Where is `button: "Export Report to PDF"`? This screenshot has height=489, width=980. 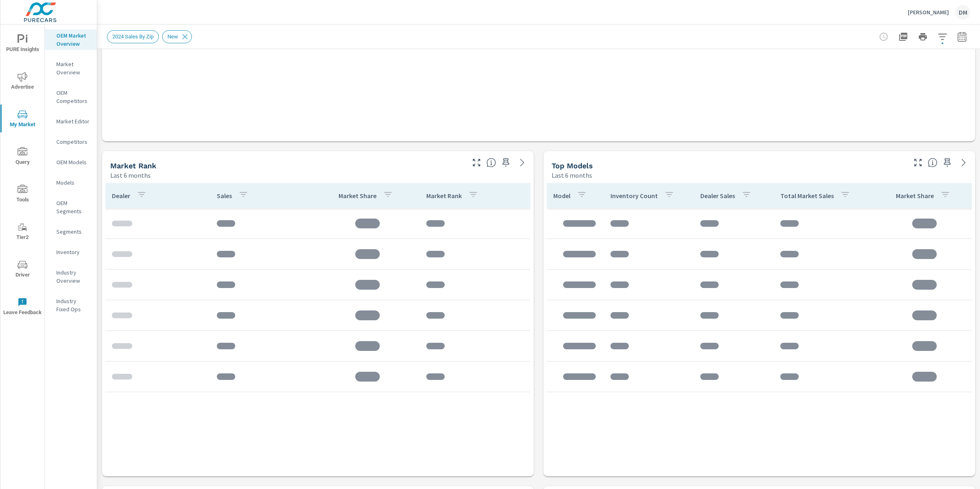 button: "Export Report to PDF" is located at coordinates (904, 37).